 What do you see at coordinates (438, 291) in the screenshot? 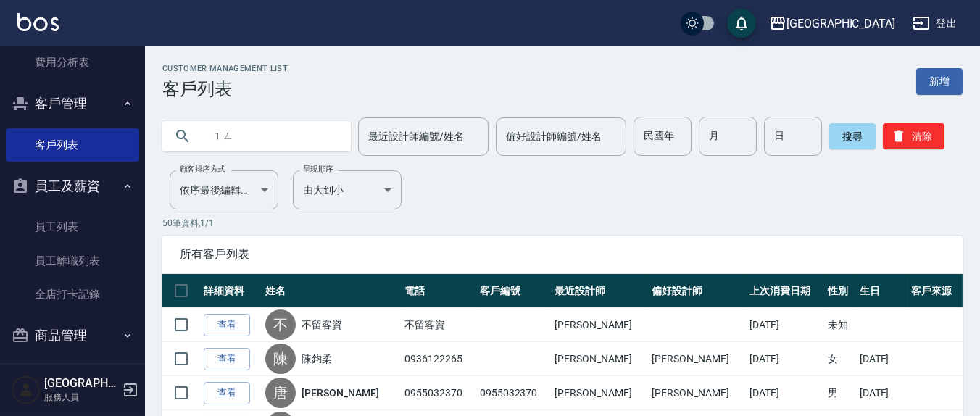
I see `th: 電話` at bounding box center [438, 291].